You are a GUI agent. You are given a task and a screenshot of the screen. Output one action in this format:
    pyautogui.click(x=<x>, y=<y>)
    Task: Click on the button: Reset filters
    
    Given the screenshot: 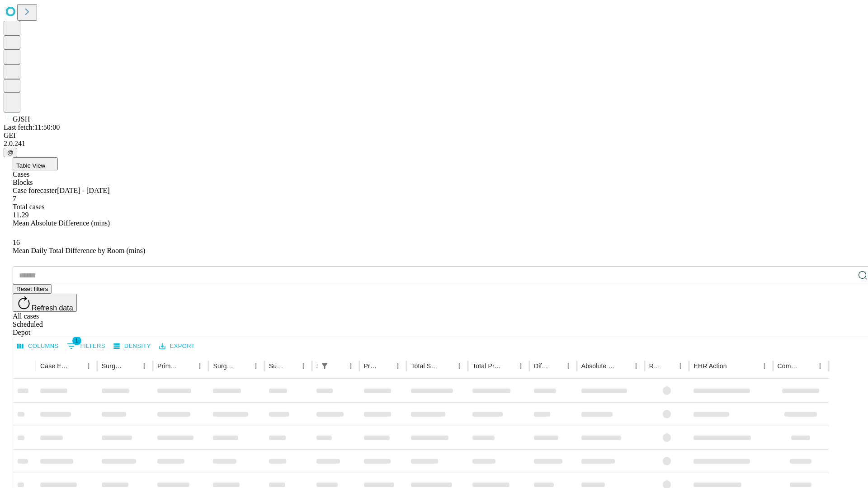 What is the action you would take?
    pyautogui.click(x=32, y=289)
    